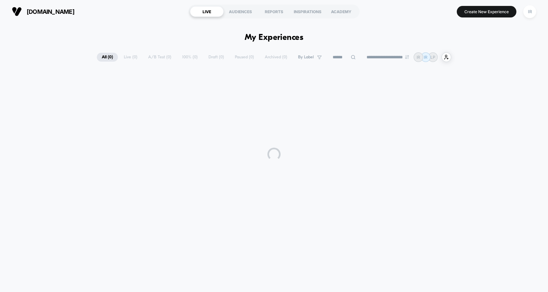 Image resolution: width=548 pixels, height=292 pixels. Describe the element at coordinates (307, 12) in the screenshot. I see `div: INSPIRATIONS` at that location.